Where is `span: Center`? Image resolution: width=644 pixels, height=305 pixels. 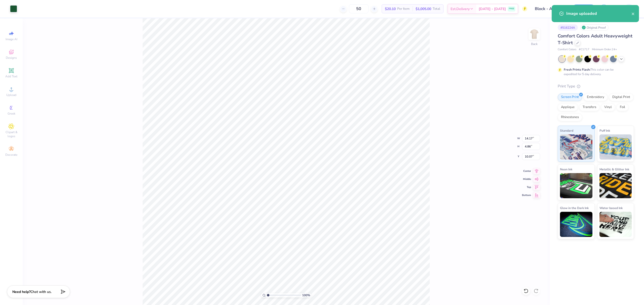
span: Center is located at coordinates (527, 171).